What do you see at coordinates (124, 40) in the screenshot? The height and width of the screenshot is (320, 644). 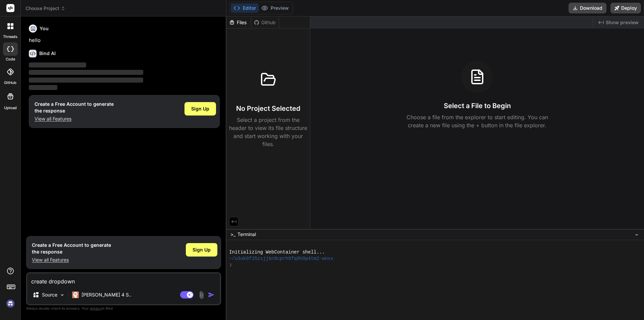 I see `p: hello` at bounding box center [124, 40].